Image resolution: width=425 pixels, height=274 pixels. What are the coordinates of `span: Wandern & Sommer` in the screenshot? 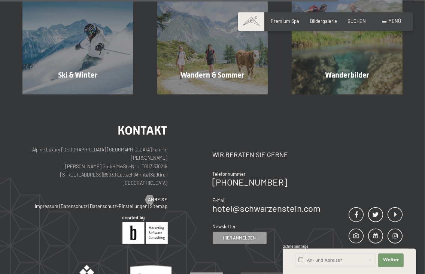 It's located at (212, 74).